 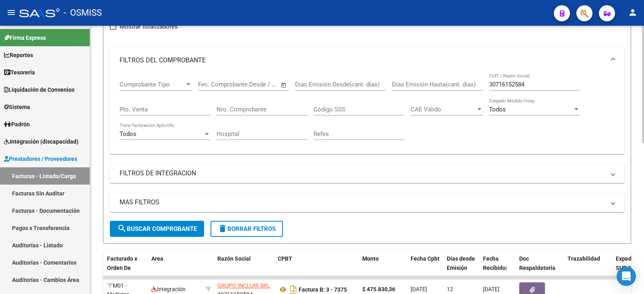 I want to click on span: Facturado x Orden De, so click(x=122, y=264).